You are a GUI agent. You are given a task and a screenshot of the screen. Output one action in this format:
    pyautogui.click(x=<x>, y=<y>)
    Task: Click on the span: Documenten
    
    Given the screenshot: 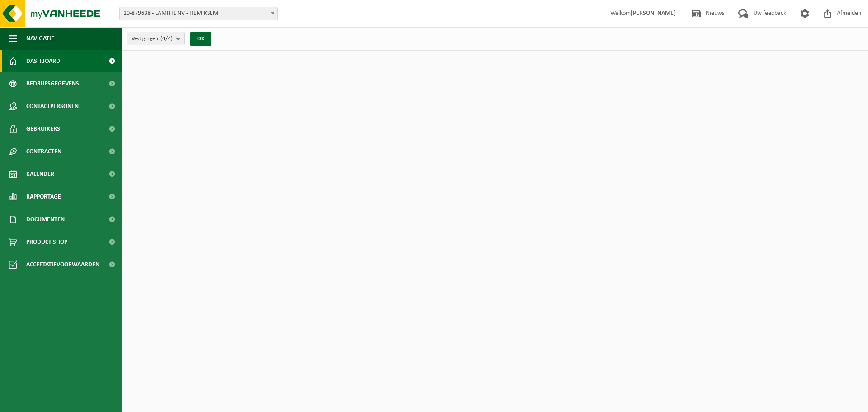 What is the action you would take?
    pyautogui.click(x=45, y=220)
    